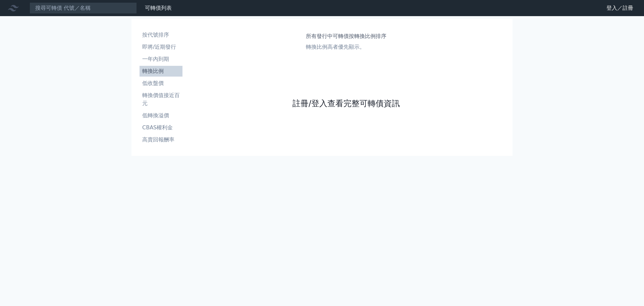  What do you see at coordinates (161, 127) in the screenshot?
I see `li: CBAS權利金` at bounding box center [161, 127].